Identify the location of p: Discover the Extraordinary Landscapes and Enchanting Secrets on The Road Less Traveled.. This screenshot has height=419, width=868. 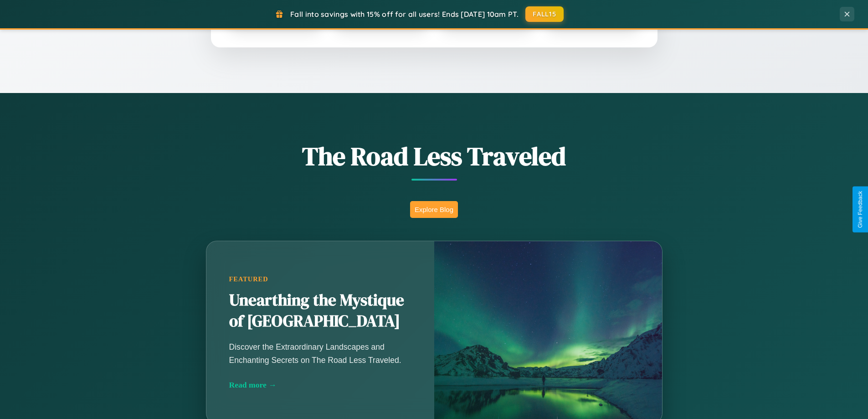
(320, 353).